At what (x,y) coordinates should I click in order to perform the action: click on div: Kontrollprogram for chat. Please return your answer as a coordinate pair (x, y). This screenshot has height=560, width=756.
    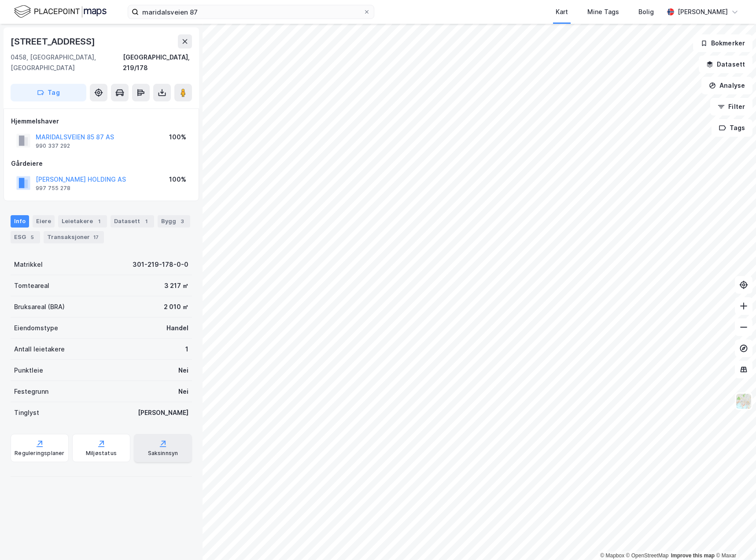
    Looking at the image, I should click on (734, 538).